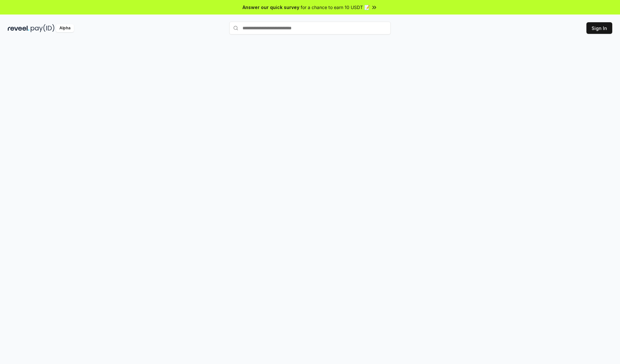  I want to click on div: Alpha, so click(65, 28).